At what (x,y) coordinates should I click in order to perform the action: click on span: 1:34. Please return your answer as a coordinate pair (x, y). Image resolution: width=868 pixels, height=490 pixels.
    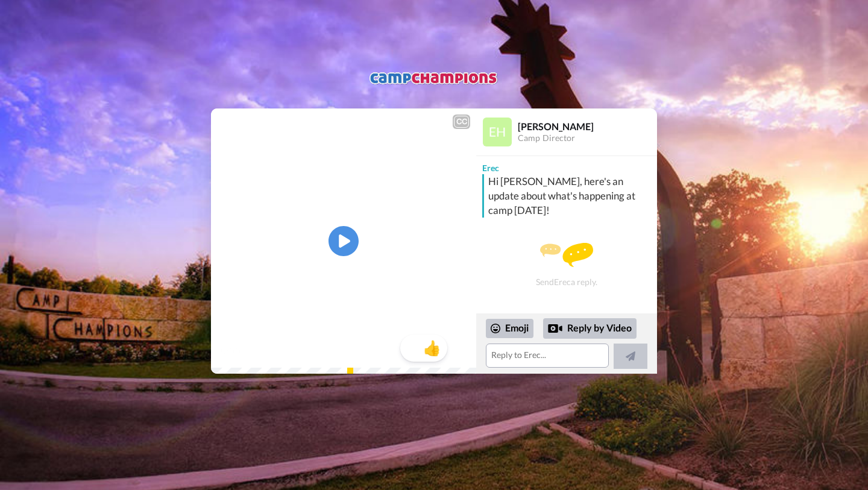
    Looking at the image, I should click on (260, 351).